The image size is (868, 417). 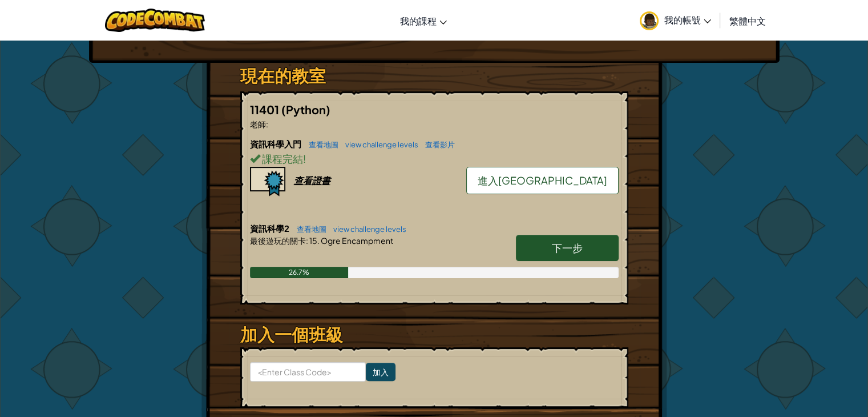 What do you see at coordinates (676, 20) in the screenshot?
I see `a: 我的帳號` at bounding box center [676, 20].